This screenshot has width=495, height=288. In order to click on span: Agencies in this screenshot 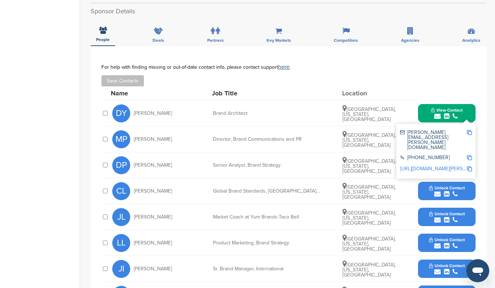, I will do `click(410, 40)`.